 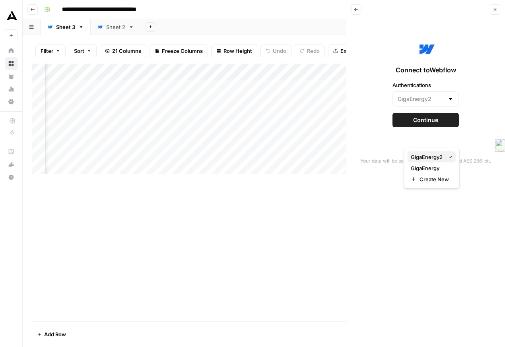 I want to click on a: AirOps Academy, so click(x=11, y=152).